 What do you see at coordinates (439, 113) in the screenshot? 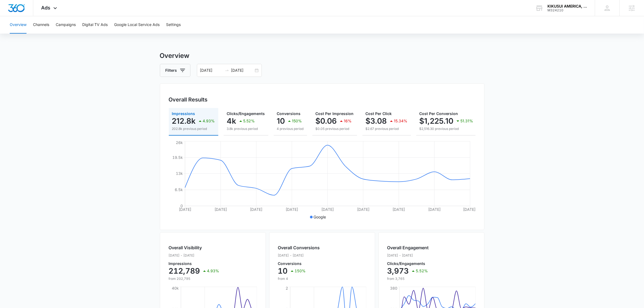
I see `span: Cost Per Conversion` at bounding box center [439, 113].